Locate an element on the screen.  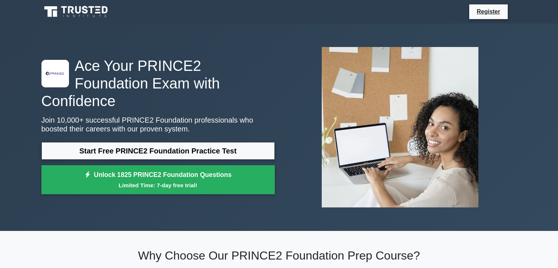
p: Join 10,000+ successful PRINCE2 Foundation professionals who boosted their careers with our prove... is located at coordinates (158, 124).